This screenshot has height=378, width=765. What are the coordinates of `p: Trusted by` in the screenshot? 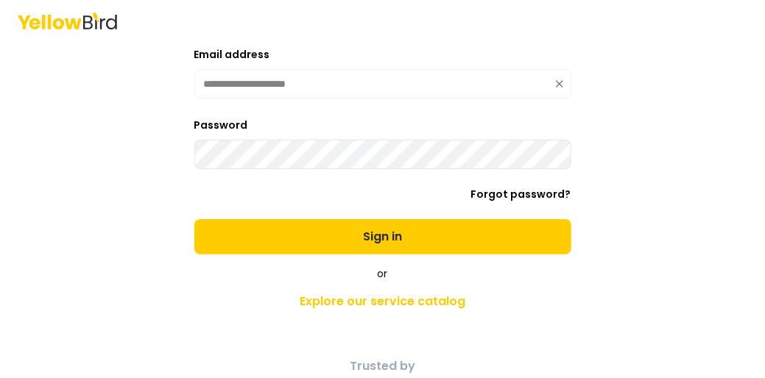 It's located at (383, 366).